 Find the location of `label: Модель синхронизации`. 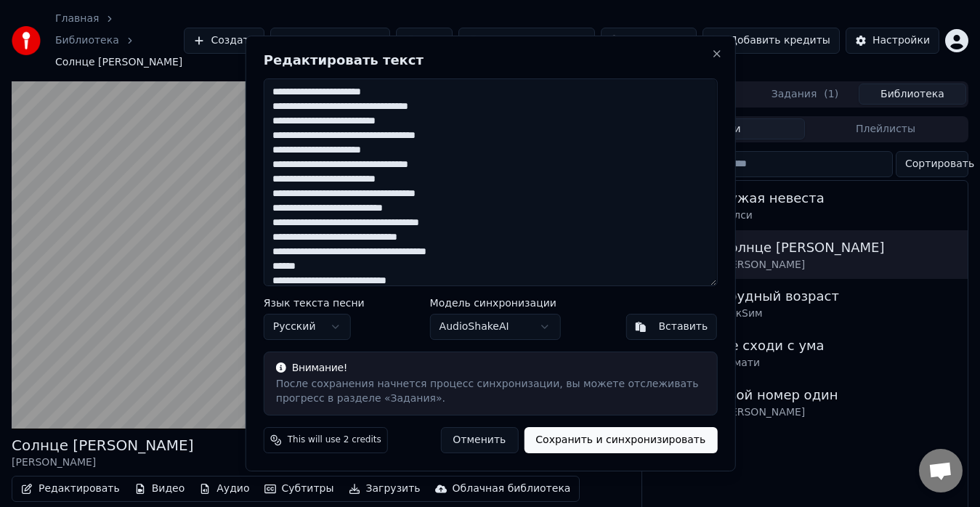

label: Модель синхронизации is located at coordinates (494, 303).